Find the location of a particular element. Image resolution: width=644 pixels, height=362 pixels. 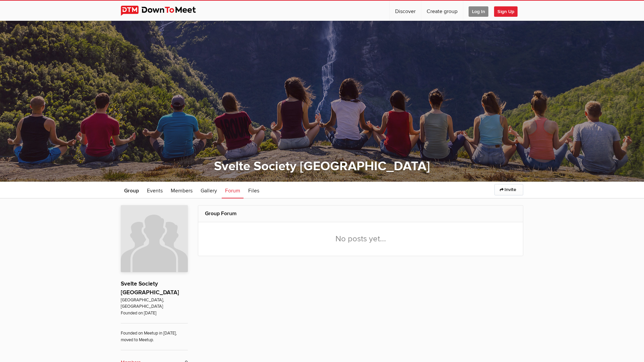

a: Discover is located at coordinates (406, 11).